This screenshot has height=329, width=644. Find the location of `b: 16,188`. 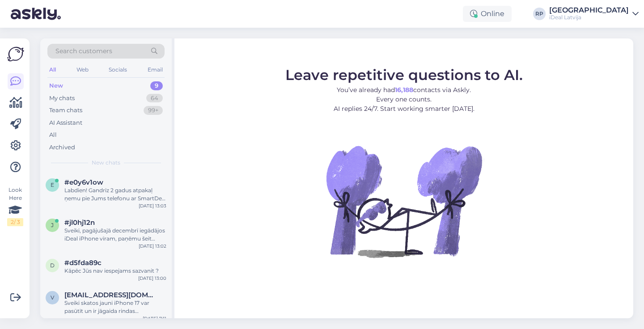

b: 16,188 is located at coordinates (404, 89).